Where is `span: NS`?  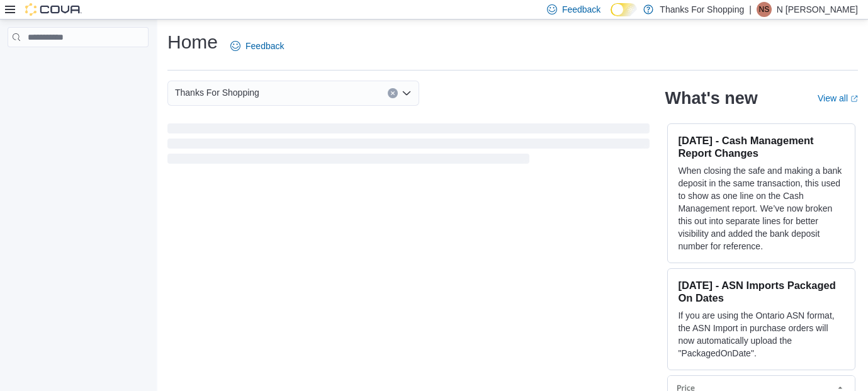 span: NS is located at coordinates (764, 9).